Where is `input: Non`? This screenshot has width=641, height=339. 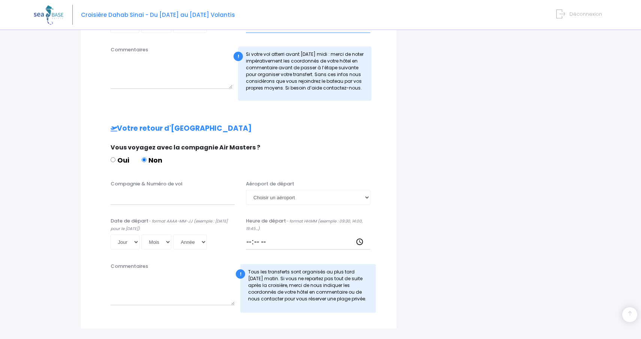 input: Non is located at coordinates (144, 160).